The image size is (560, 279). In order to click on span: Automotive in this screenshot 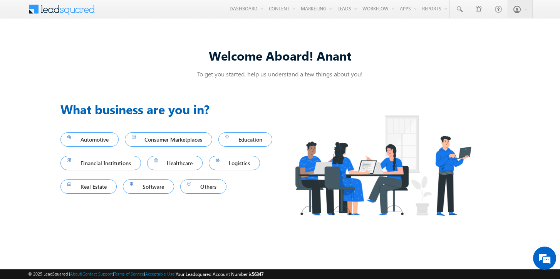, I will do `click(89, 139)`.